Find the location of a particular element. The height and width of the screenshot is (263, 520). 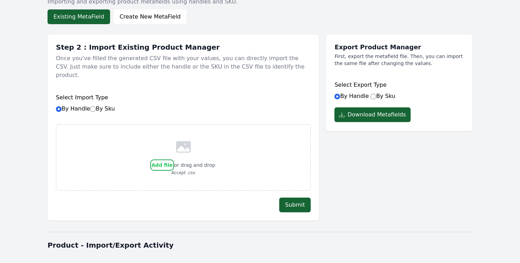

p: First, export the metafield file. Then, you can import the same file after changing the values. is located at coordinates (399, 60).